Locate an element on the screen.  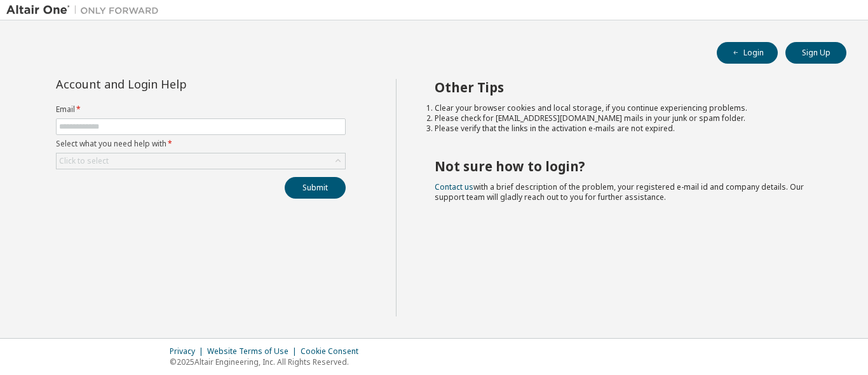
li: Please verify that the links in the activation e-mails are not expired. is located at coordinates (629, 128).